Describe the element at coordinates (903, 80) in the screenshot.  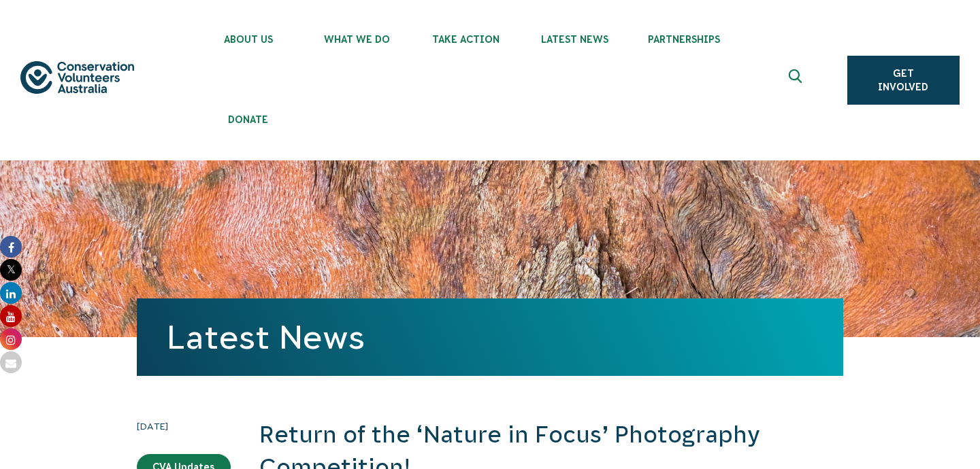
I see `a: Get Involved` at that location.